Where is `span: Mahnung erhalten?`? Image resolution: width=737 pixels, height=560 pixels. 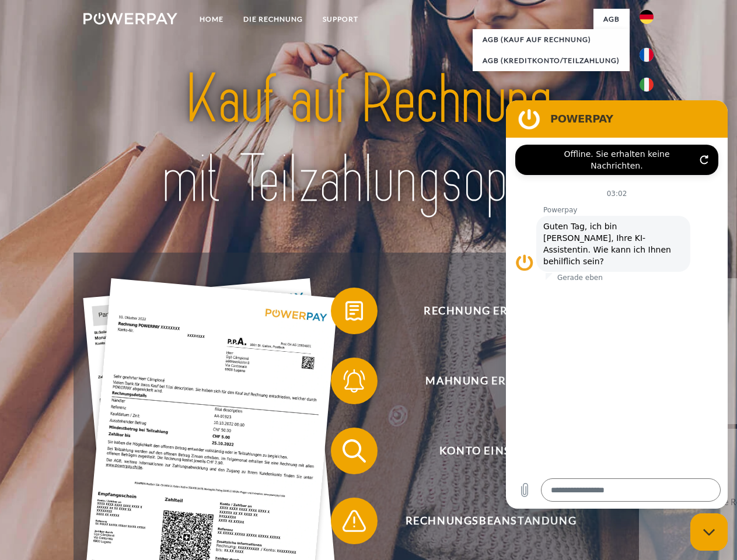
span: Mahnung erhalten? is located at coordinates (491, 381).